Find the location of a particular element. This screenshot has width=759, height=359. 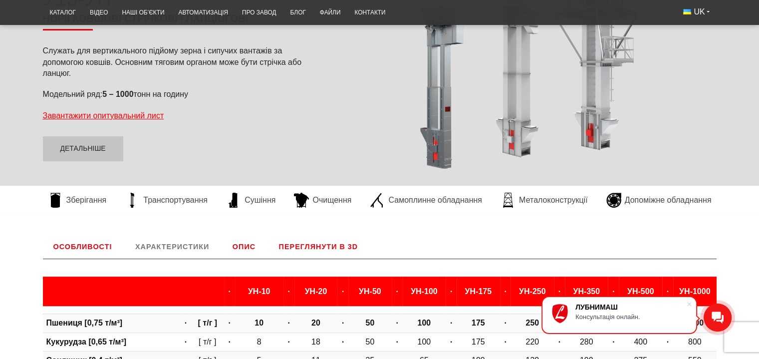

a: Блог is located at coordinates (298, 12).